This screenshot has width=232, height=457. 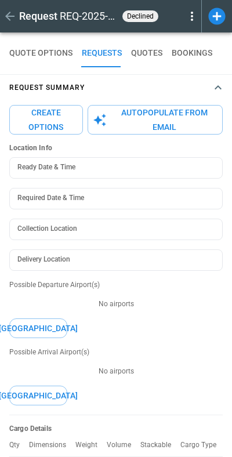 I want to click on h2: REQ-2025-011336, so click(x=89, y=16).